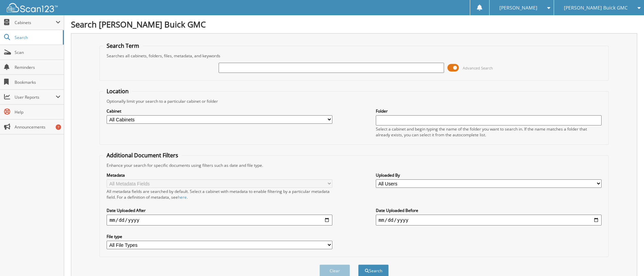 The image size is (644, 276). What do you see at coordinates (489, 220) in the screenshot?
I see `input: end` at bounding box center [489, 220].